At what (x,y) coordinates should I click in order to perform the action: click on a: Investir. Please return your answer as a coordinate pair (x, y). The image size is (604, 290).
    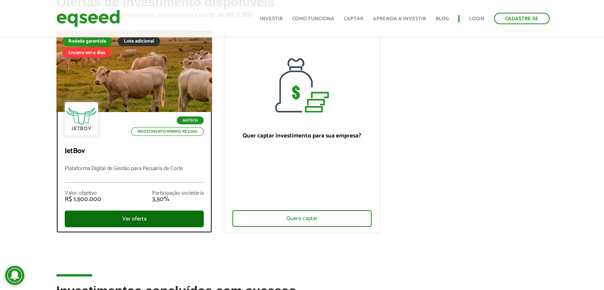
    Looking at the image, I should click on (271, 19).